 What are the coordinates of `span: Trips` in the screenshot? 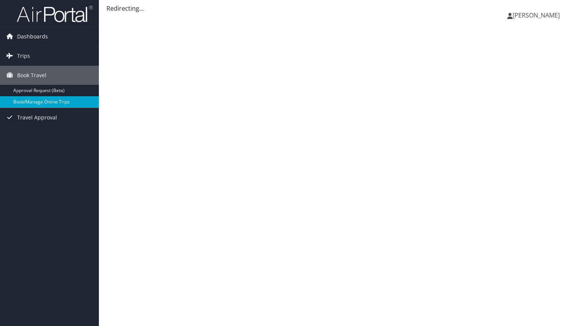 It's located at (24, 56).